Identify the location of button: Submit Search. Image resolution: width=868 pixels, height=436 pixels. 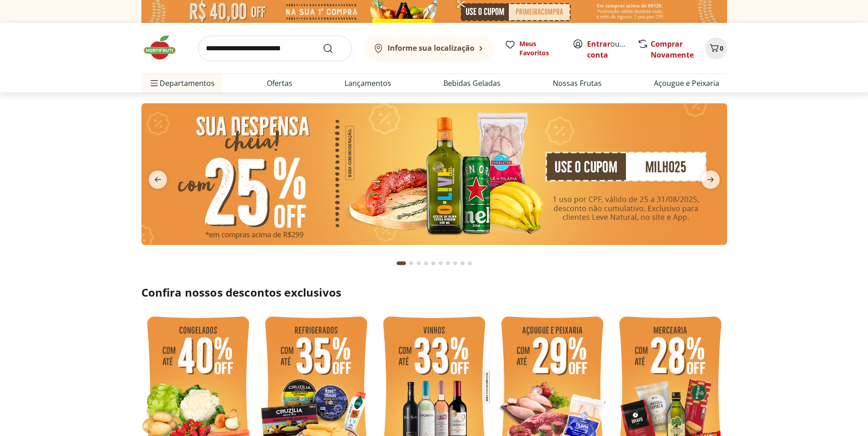
(334, 49).